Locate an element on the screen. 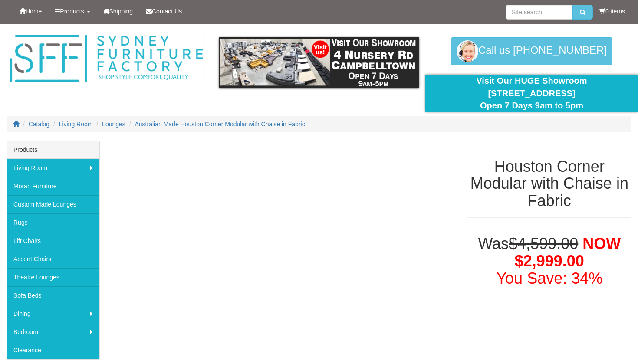 The height and width of the screenshot is (364, 638). a: Theatre Lounges is located at coordinates (53, 278).